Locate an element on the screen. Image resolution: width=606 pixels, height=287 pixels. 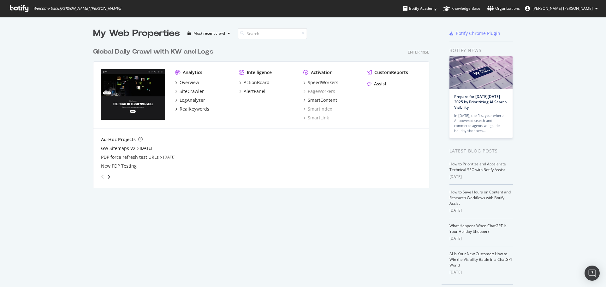
div: SiteCrawler is located at coordinates (192, 91).